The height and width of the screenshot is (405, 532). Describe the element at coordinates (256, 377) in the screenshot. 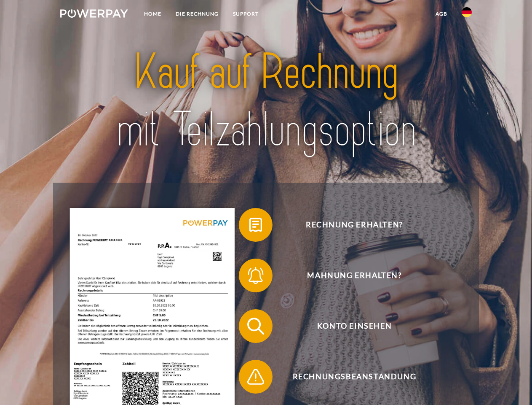

I see `img: qb_warning.svg` at that location.